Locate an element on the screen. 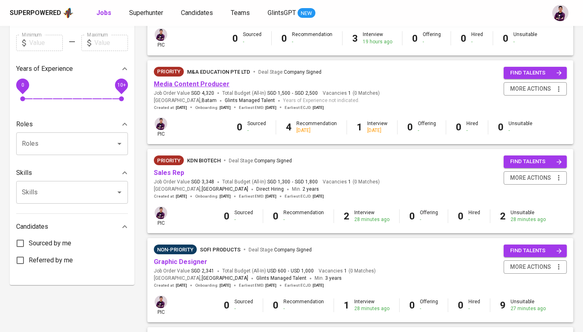 Image resolution: width=583 pixels, height=332 pixels. span: Direct Hiring is located at coordinates (270, 189).